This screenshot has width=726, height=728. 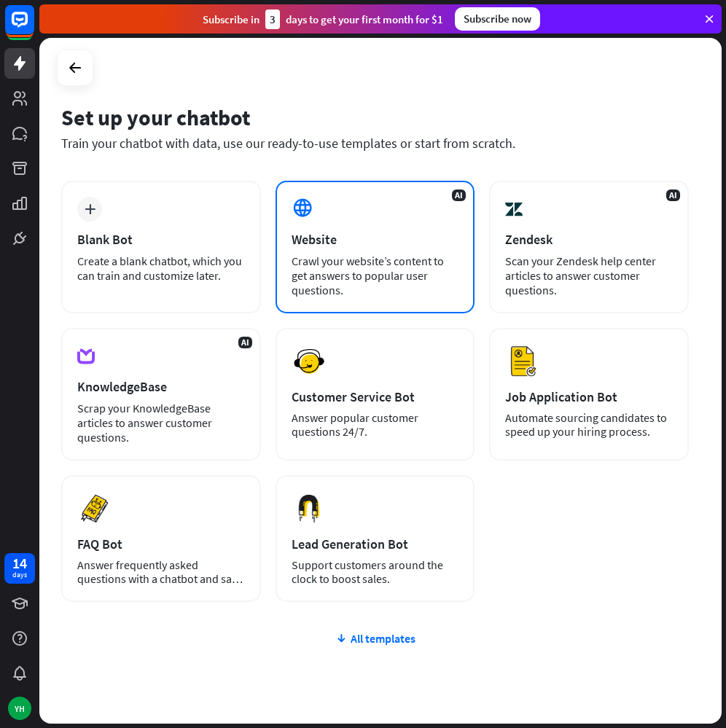 What do you see at coordinates (375, 638) in the screenshot?
I see `div: All templates` at bounding box center [375, 638].